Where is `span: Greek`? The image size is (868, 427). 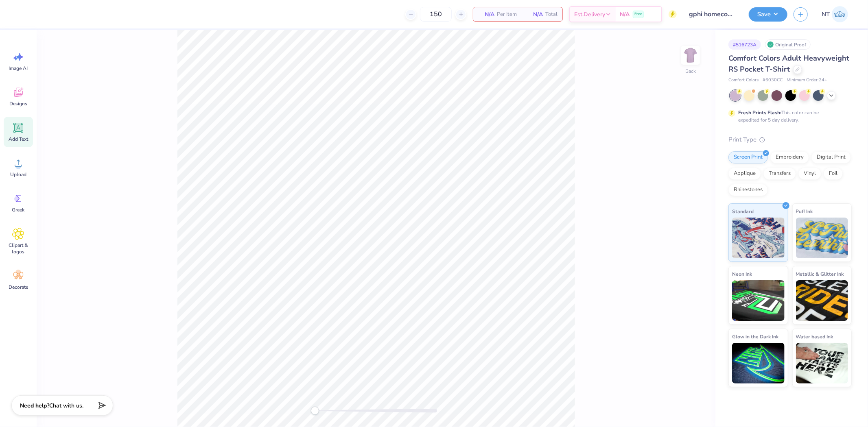 span: Greek is located at coordinates (19, 210).